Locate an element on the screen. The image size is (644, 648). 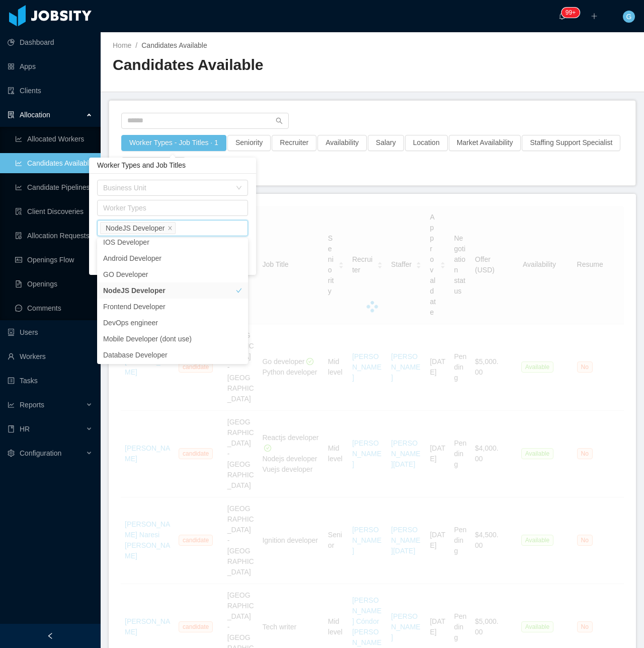
li: Scala Developer is located at coordinates (173, 371).